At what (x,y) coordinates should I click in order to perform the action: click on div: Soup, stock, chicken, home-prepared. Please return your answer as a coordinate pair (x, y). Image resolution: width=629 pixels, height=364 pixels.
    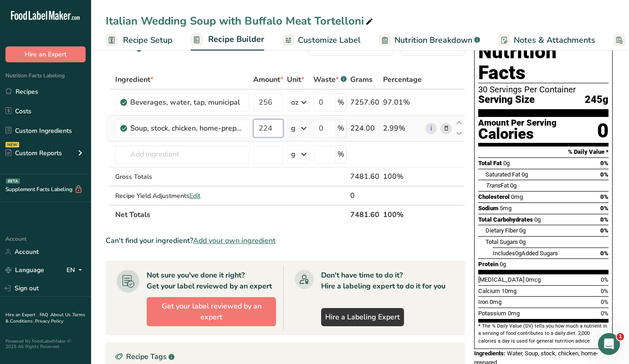
    Looking at the image, I should click on (187, 128).